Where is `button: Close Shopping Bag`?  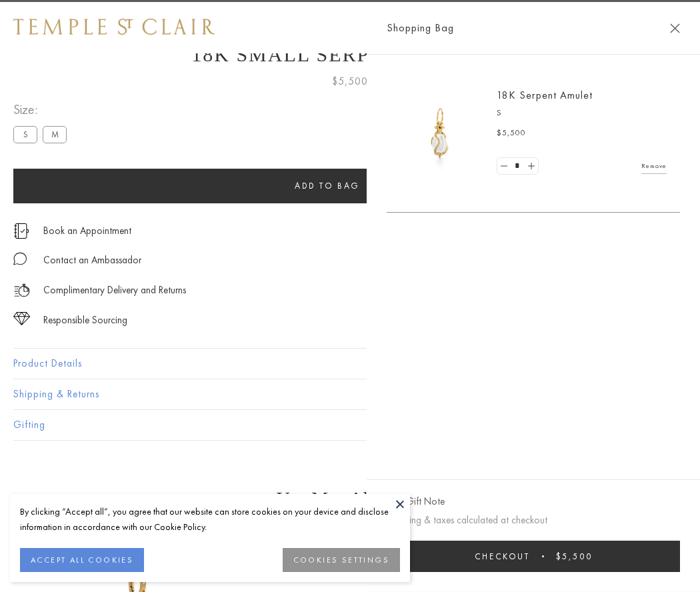 button: Close Shopping Bag is located at coordinates (675, 28).